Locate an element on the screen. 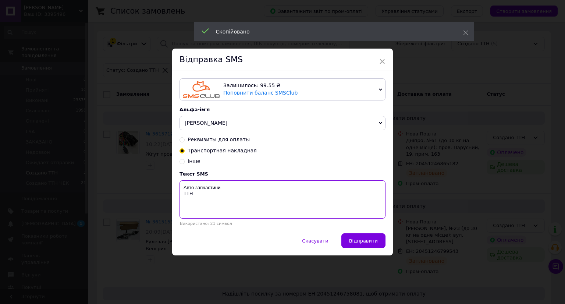 The width and height of the screenshot is (565, 304). div: Відправка SMS is located at coordinates (283, 60).